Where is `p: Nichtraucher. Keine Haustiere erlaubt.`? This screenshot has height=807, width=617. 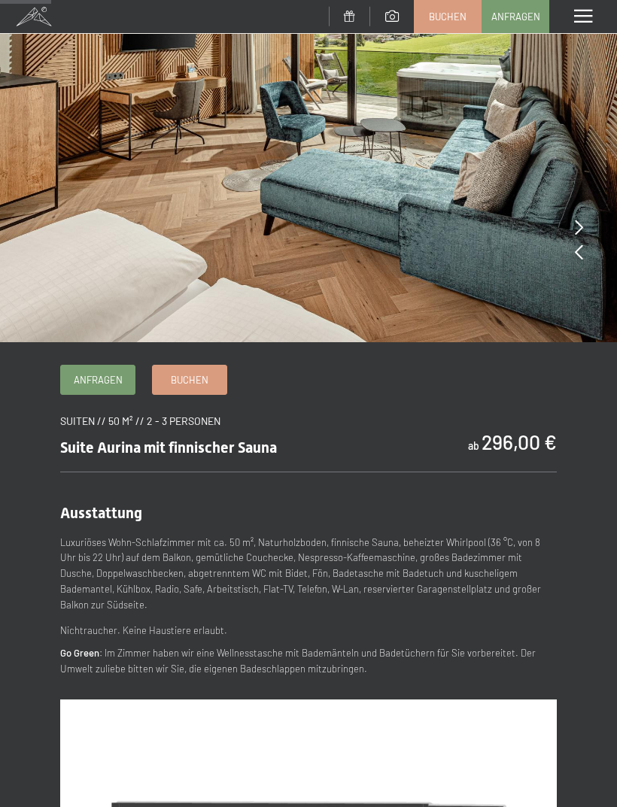 p: Nichtraucher. Keine Haustiere erlaubt. is located at coordinates (309, 631).